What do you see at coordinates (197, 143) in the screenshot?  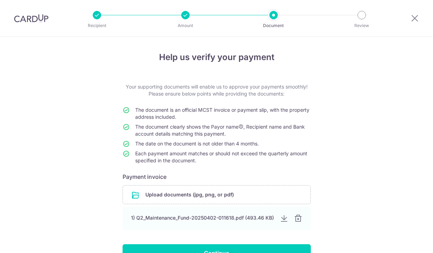 I see `span: The date on the document is not older than 4 months.` at bounding box center [197, 143].